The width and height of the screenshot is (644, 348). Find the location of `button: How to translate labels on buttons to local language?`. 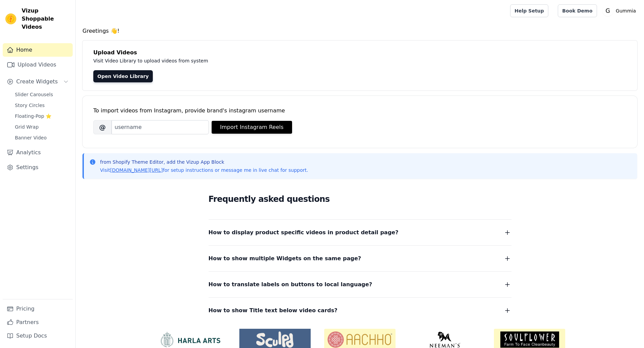

button: How to translate labels on buttons to local language? is located at coordinates (360, 285).